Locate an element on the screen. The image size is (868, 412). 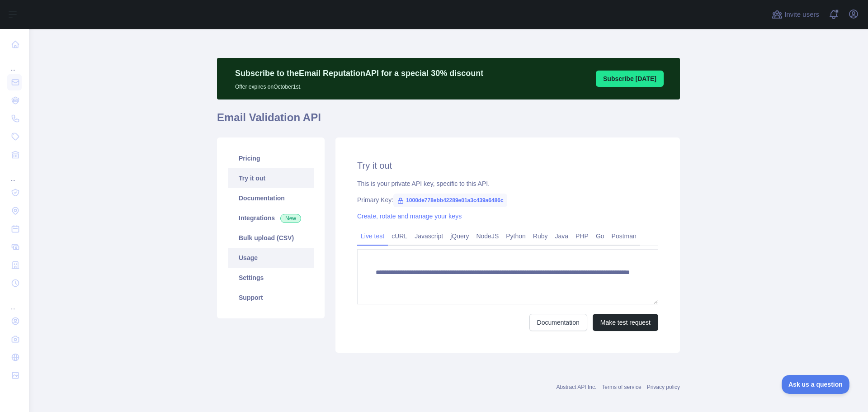
a: Ruby is located at coordinates (540, 236).